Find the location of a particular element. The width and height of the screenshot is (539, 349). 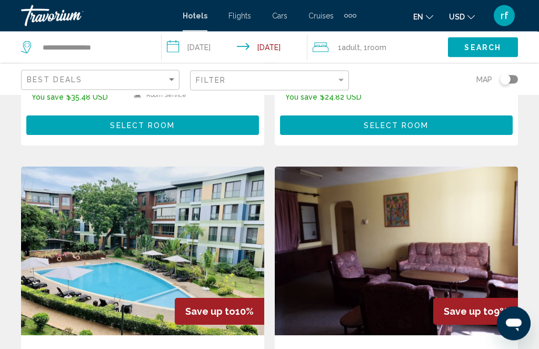

button: User Menu is located at coordinates (505, 16).